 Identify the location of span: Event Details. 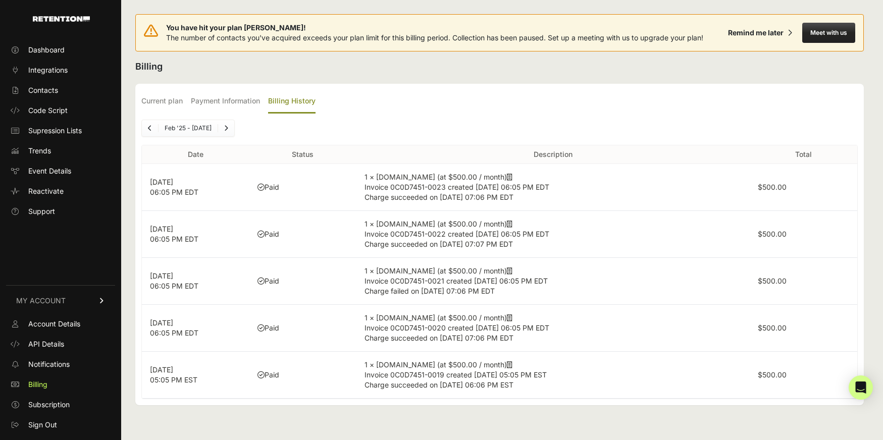
(49, 171).